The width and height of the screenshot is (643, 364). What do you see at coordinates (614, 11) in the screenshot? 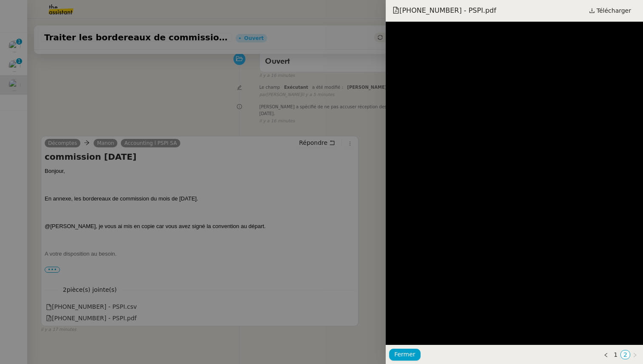
I see `span: Télécharger` at bounding box center [614, 11].